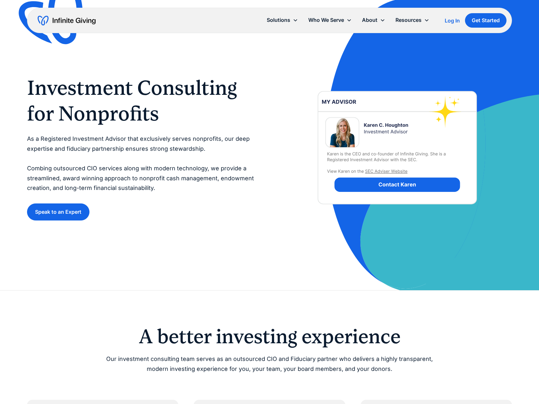 This screenshot has height=404, width=539. Describe the element at coordinates (452, 21) in the screenshot. I see `div: Log In` at that location.